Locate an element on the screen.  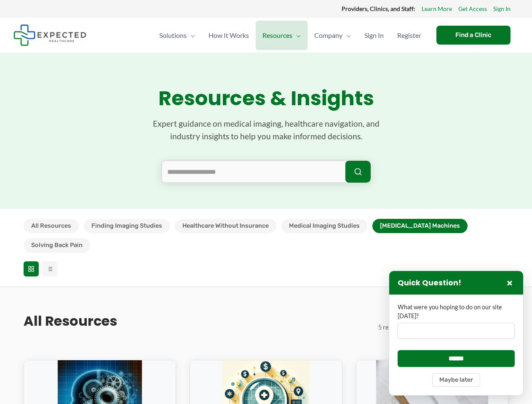
a: CompanyMenu Toggle is located at coordinates (332, 35).